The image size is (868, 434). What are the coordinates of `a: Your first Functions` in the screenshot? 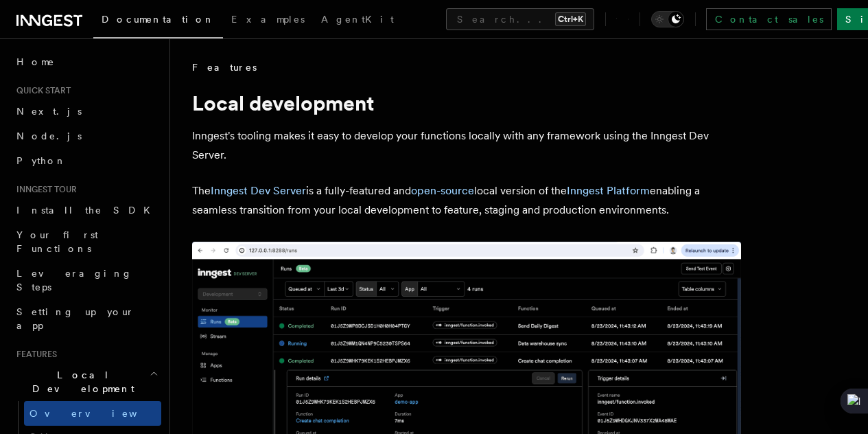 It's located at (86, 242).